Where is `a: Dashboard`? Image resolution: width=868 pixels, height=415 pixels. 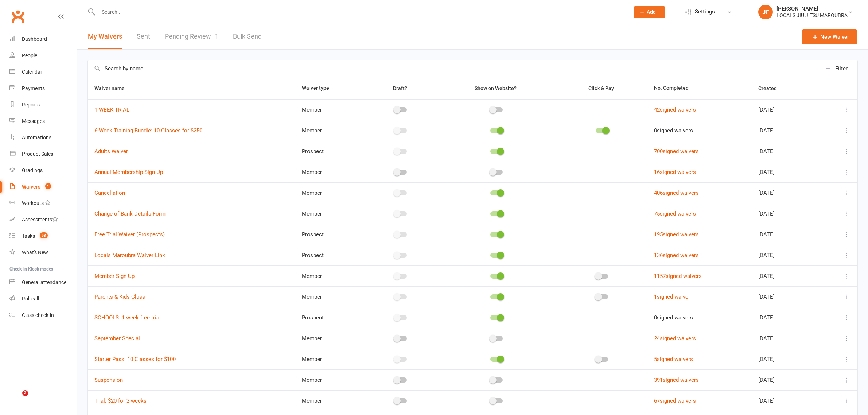
a: Dashboard is located at coordinates (43, 39).